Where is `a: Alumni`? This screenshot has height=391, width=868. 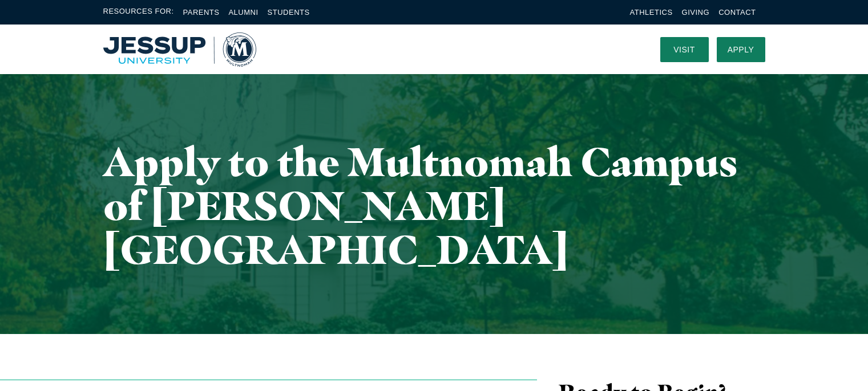
a: Alumni is located at coordinates (243, 12).